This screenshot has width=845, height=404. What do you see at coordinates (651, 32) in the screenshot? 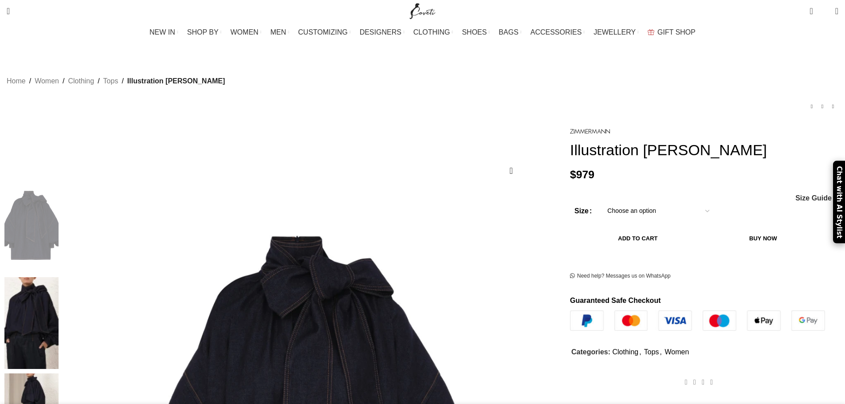
I see `img: GiftBag` at bounding box center [651, 32].